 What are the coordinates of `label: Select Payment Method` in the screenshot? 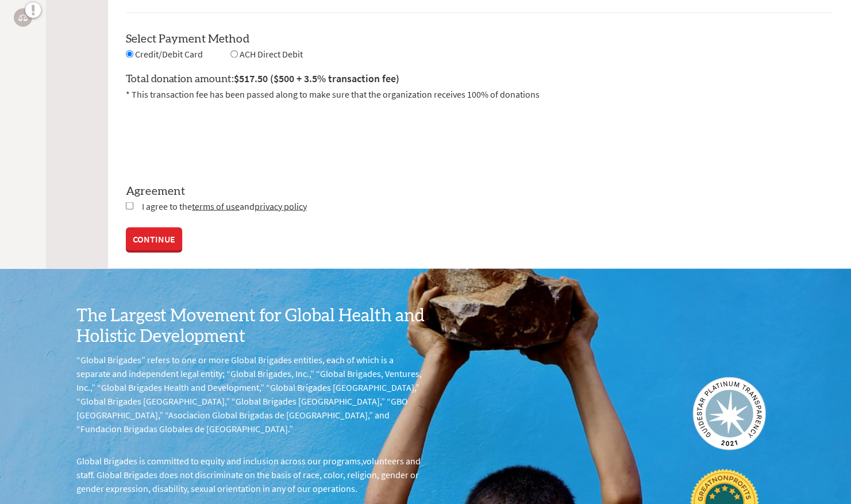 It's located at (188, 39).